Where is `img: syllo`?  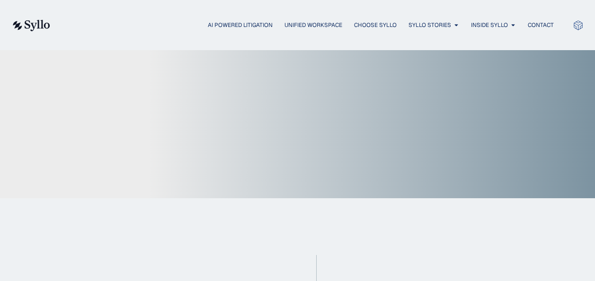 img: syllo is located at coordinates (31, 26).